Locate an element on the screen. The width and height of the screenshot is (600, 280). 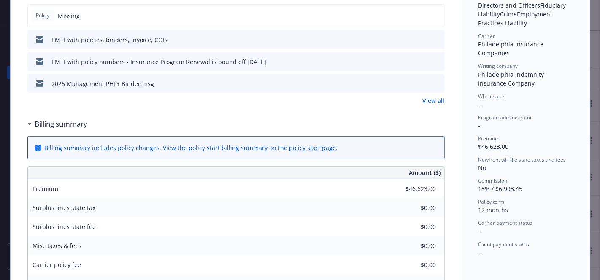
span: $46,623.00 is located at coordinates (493, 146).